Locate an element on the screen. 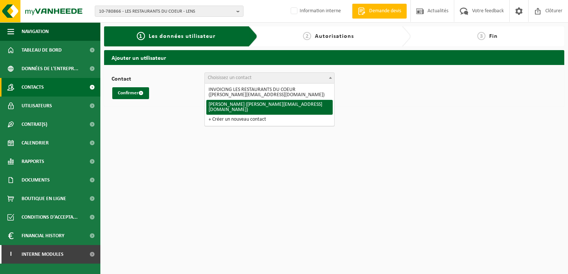 The width and height of the screenshot is (568, 274). span: Interne modules is located at coordinates (42, 255).